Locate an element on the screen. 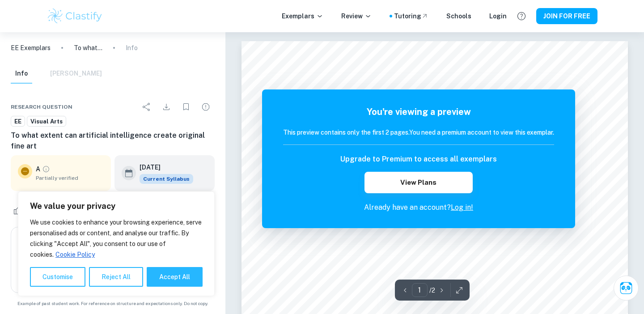  button: Customise is located at coordinates (57, 277).